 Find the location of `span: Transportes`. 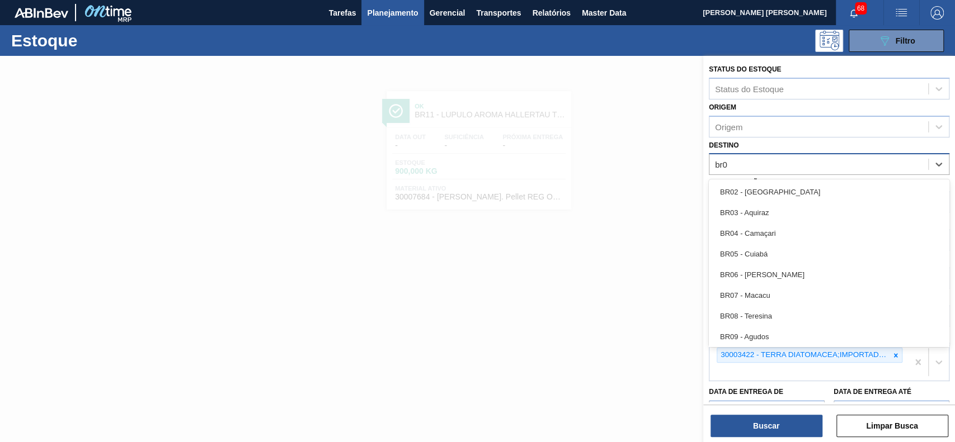

span: Transportes is located at coordinates (498, 13).